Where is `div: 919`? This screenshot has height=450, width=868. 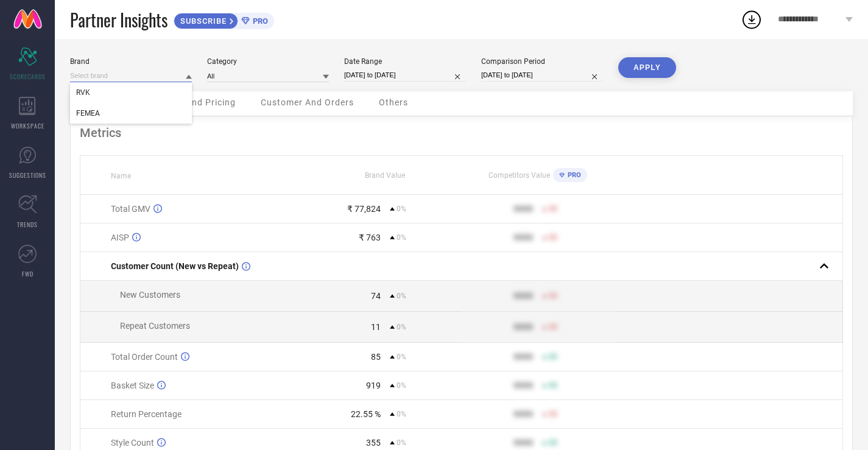
div: 919 is located at coordinates (373, 386).